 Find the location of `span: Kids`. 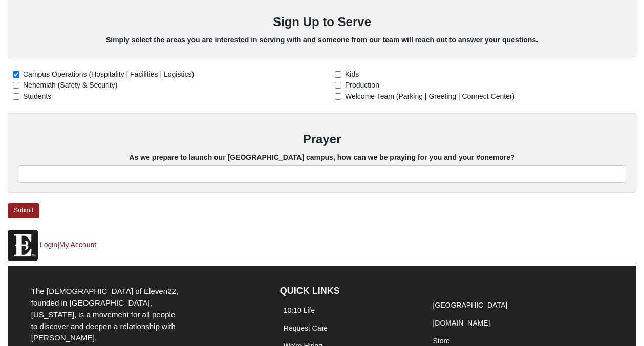

span: Kids is located at coordinates (352, 74).